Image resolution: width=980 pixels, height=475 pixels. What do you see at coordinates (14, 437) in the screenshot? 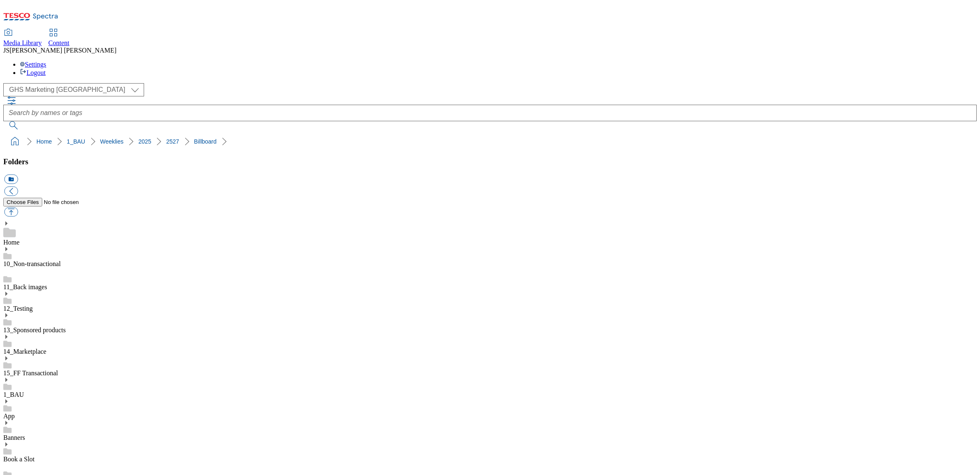
I see `a: Banners` at bounding box center [14, 437].